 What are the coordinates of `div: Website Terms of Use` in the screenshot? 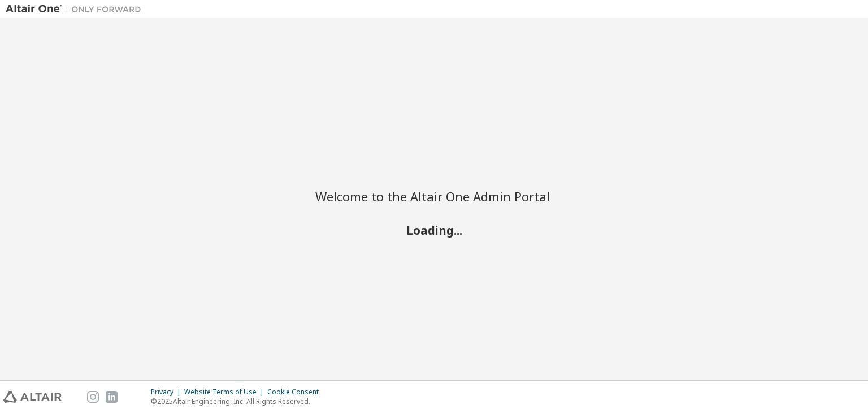 It's located at (226, 392).